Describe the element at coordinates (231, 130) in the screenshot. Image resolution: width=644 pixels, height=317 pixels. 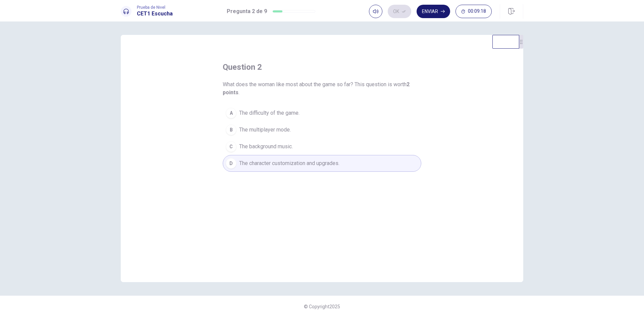
I see `div: B` at that location.